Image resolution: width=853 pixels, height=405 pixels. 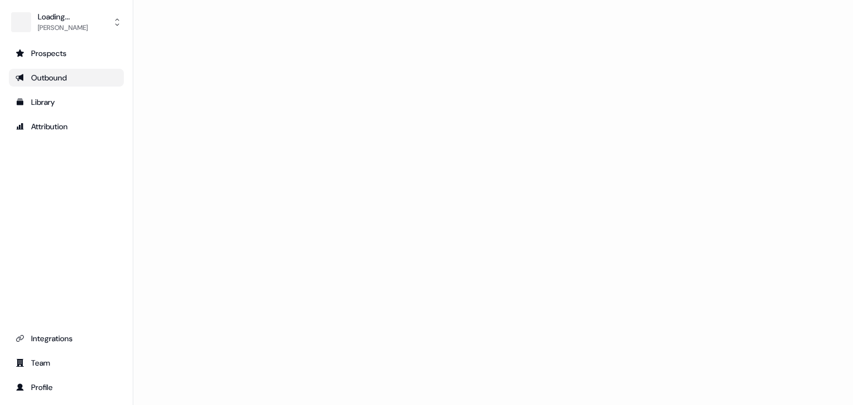 I want to click on div: Team, so click(x=66, y=363).